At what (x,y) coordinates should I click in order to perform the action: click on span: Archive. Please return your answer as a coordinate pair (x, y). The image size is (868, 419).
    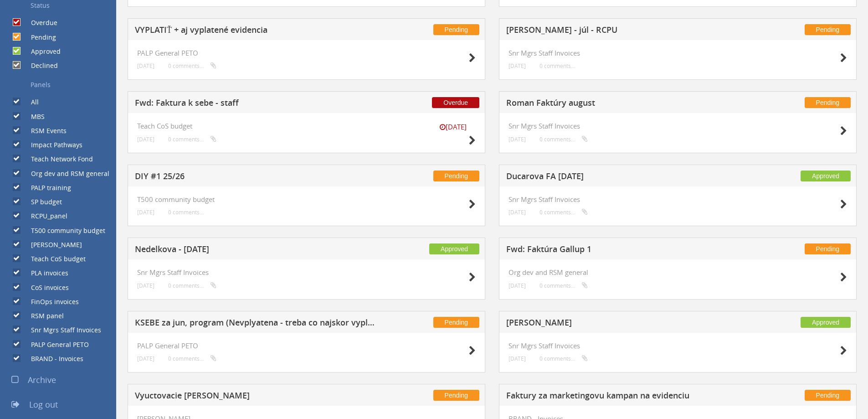
    Looking at the image, I should click on (42, 379).